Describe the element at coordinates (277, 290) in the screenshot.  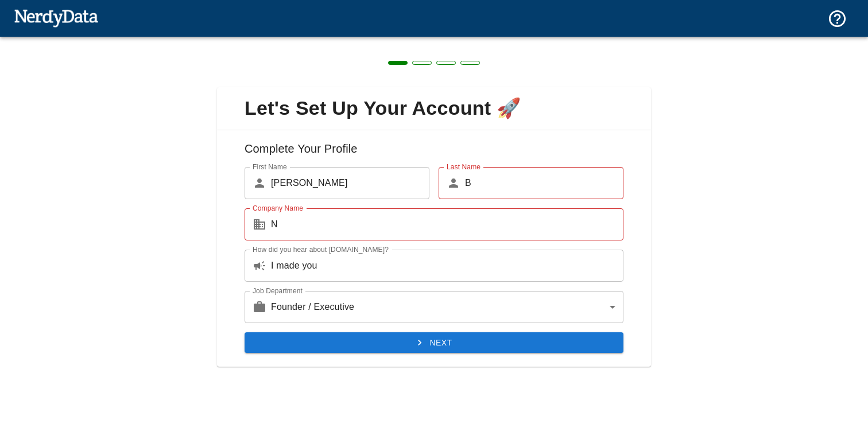
I see `label: Job Department` at that location.